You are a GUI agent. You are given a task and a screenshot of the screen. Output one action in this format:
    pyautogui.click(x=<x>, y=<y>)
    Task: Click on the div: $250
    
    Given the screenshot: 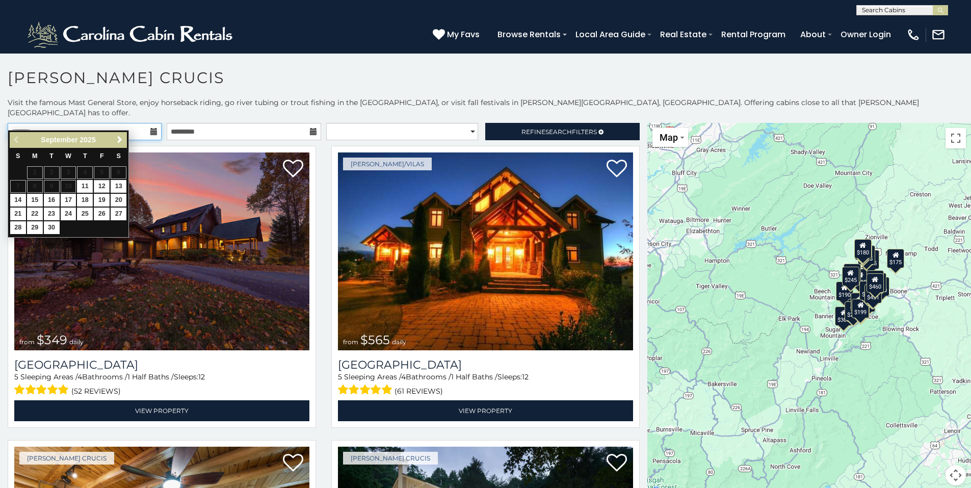 What is the action you would take?
    pyautogui.click(x=860, y=302)
    